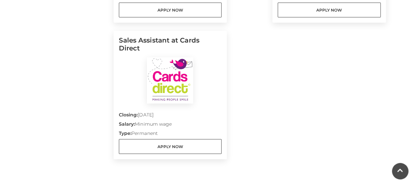 This screenshot has width=415, height=186. Describe the element at coordinates (170, 80) in the screenshot. I see `img: Cards Direct` at that location.